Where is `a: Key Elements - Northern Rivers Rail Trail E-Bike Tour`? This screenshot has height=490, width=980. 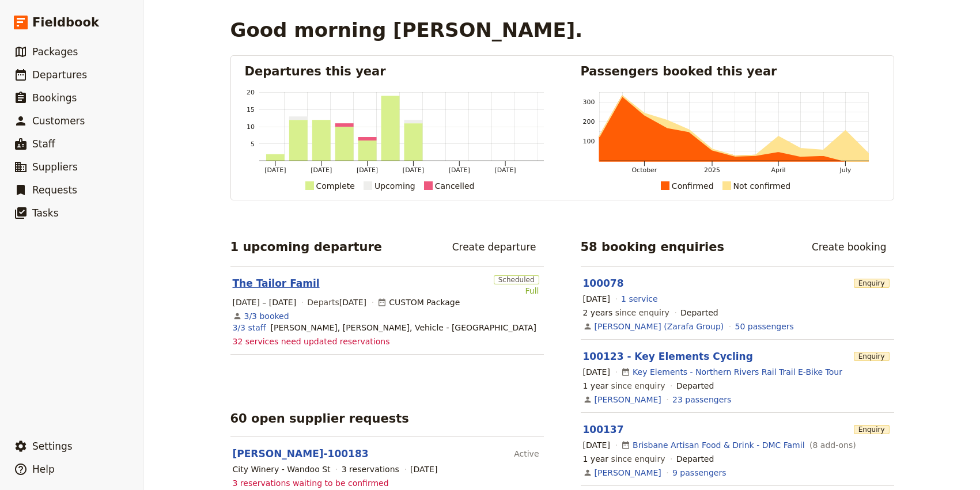
a: Key Elements - Northern Rivers Rail Trail E-Bike Tour is located at coordinates (737, 372).